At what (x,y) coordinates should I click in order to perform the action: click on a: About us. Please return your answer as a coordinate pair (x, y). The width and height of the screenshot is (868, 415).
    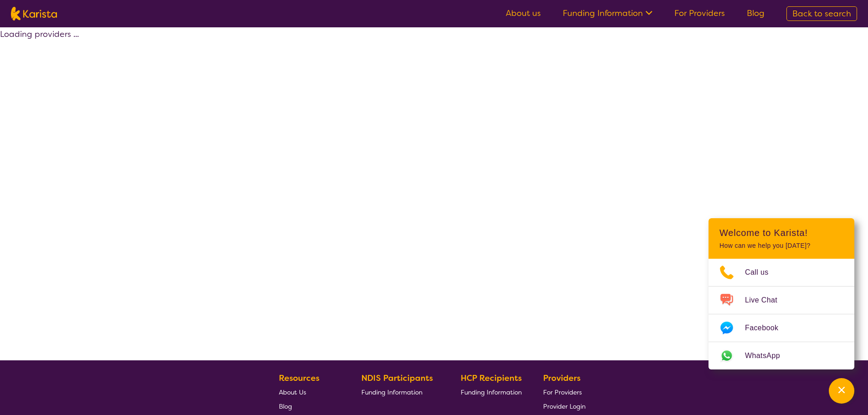
    Looking at the image, I should click on (523, 13).